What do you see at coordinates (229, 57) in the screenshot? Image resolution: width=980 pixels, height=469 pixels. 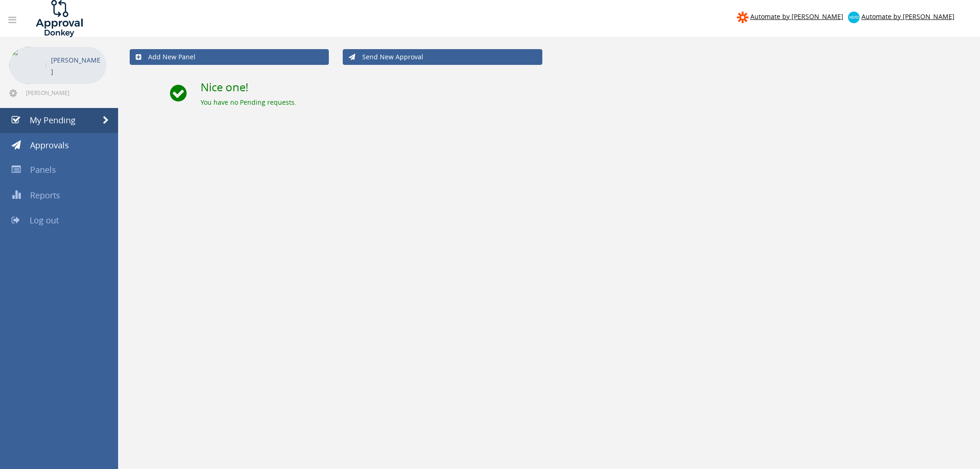 I see `a: Add New Panel` at bounding box center [229, 57].